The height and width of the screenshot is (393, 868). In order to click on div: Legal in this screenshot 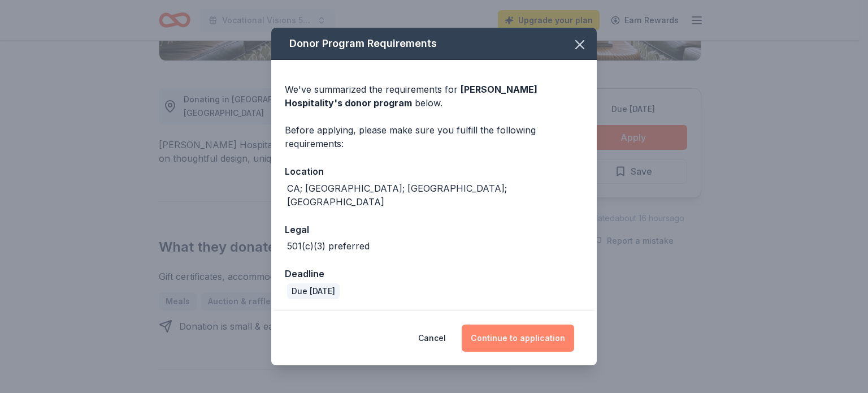, I will do `click(434, 230)`.